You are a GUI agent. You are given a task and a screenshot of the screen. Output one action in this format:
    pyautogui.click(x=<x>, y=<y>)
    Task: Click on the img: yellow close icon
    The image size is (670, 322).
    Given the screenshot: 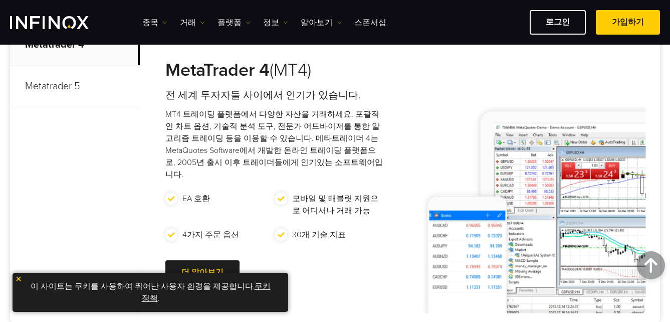 What is the action you would take?
    pyautogui.click(x=19, y=279)
    